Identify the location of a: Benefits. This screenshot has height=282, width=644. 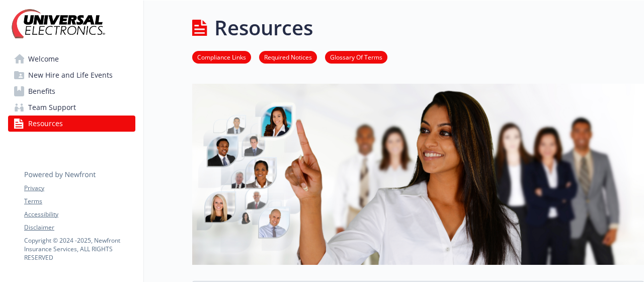
(72, 91).